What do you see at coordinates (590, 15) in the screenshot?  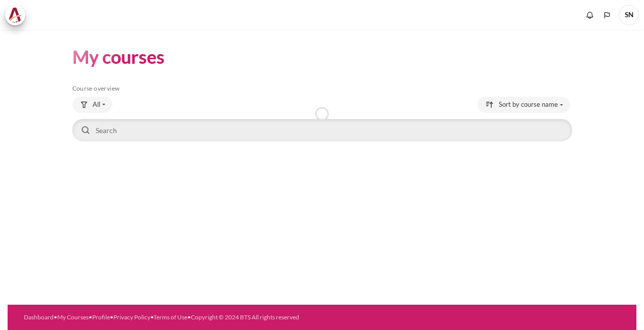 I see `div: Show notification window with no new notifications` at bounding box center [590, 15].